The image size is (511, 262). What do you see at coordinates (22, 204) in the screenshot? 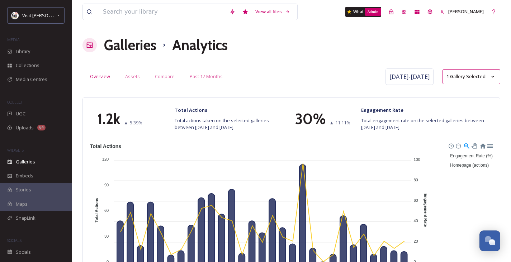
I see `span: Maps` at bounding box center [22, 204].